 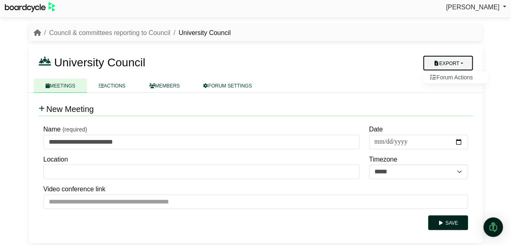 What do you see at coordinates (384, 159) in the screenshot?
I see `label: Timezone` at bounding box center [384, 159].